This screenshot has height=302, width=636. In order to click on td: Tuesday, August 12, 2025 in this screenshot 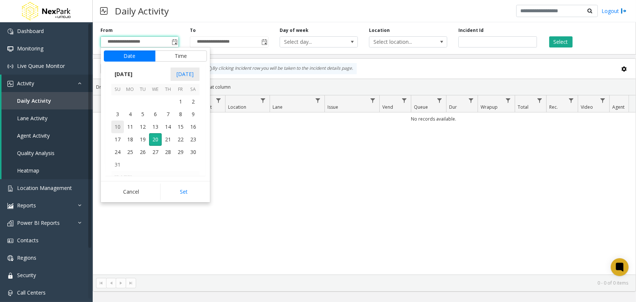, I will do `click(143, 127)`.